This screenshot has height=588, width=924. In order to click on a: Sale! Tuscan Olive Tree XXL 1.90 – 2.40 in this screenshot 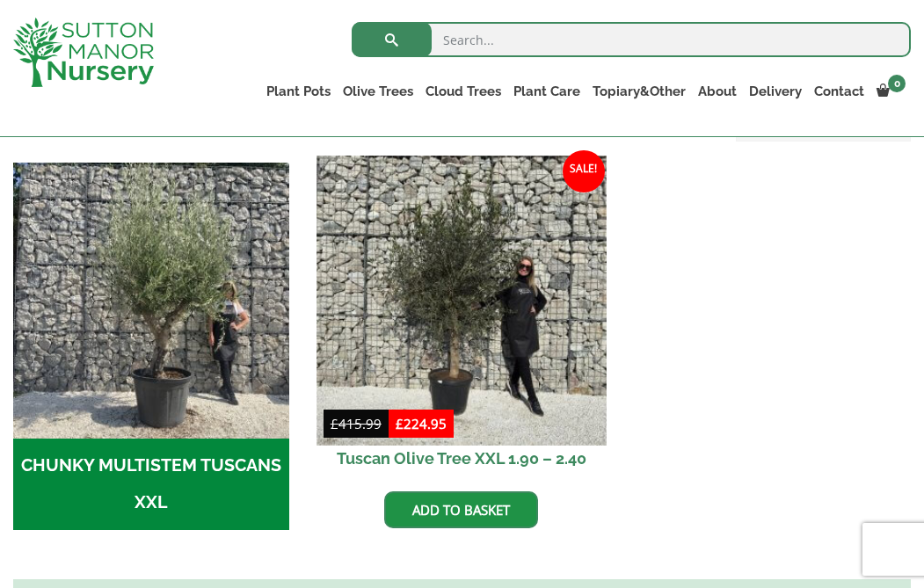, I will do `click(462, 320)`.